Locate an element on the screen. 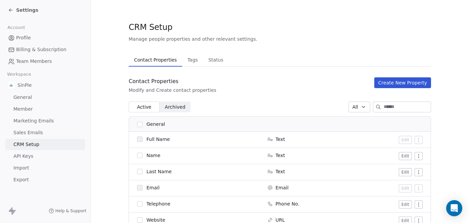 Image resolution: width=469 pixels, height=223 pixels. div: Modify and Create contact properties is located at coordinates (173, 90).